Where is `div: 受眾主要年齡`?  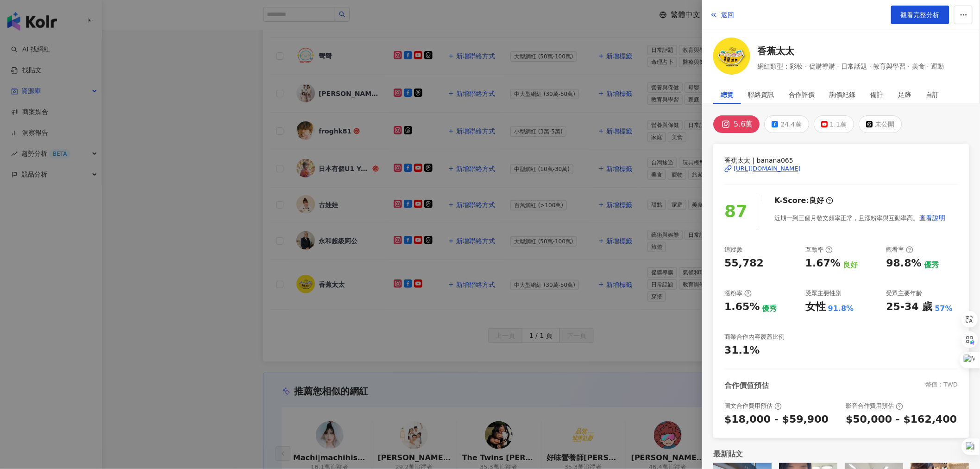 div: 受眾主要年齡 is located at coordinates (904, 293).